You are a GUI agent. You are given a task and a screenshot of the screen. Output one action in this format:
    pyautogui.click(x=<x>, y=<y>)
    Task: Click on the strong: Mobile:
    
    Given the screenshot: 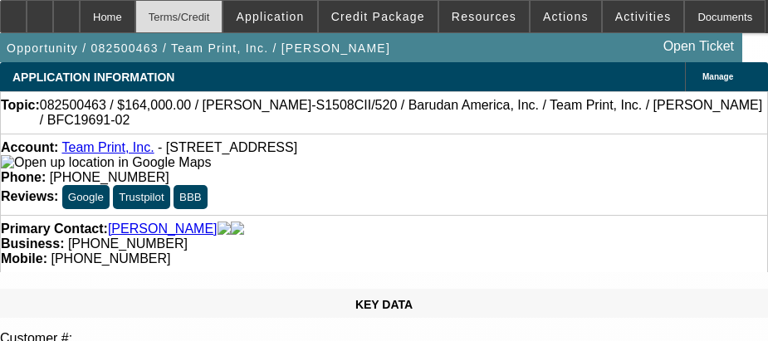 What is the action you would take?
    pyautogui.click(x=24, y=258)
    